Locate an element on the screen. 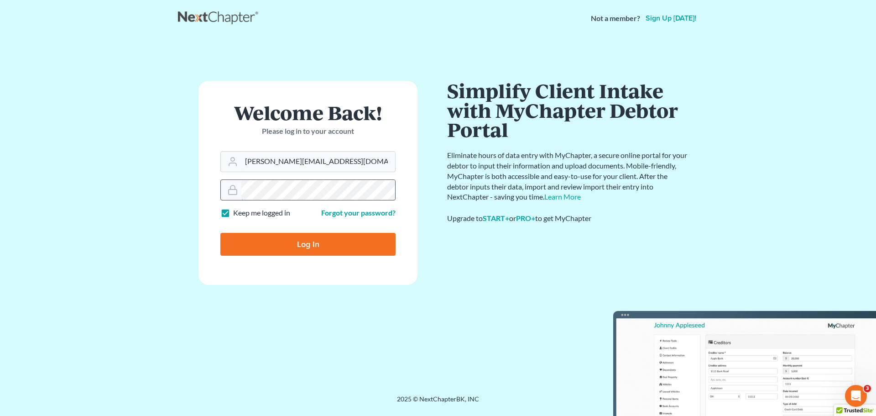 The height and width of the screenshot is (416, 876). a: PRO+ is located at coordinates (525, 218).